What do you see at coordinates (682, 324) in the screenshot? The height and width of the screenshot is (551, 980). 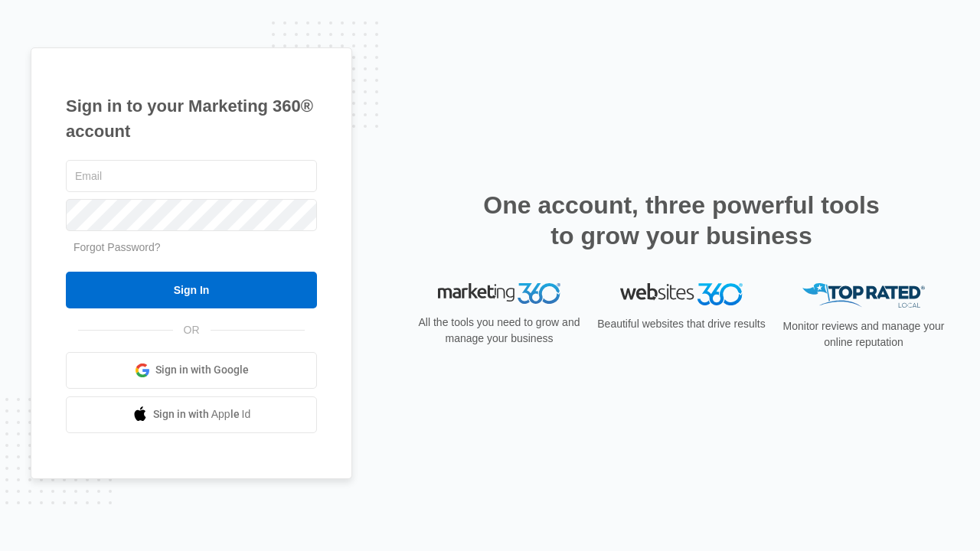 I see `p: Beautiful websites that drive results` at bounding box center [682, 324].